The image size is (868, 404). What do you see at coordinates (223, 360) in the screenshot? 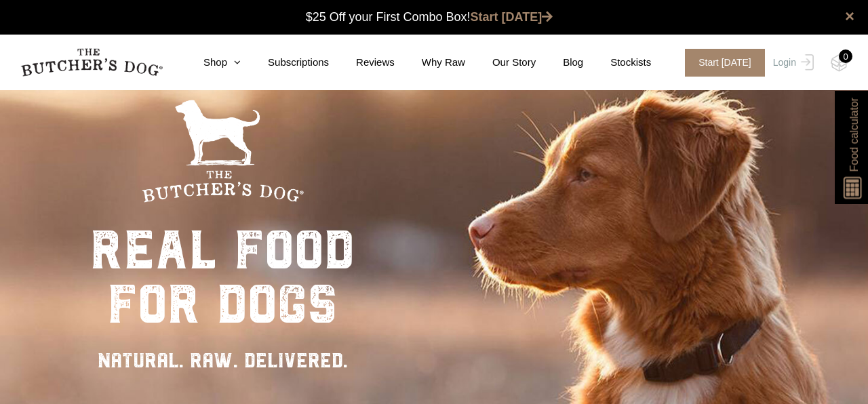
I see `div: NATURAL. RAW. DELIVERED.` at bounding box center [223, 360].